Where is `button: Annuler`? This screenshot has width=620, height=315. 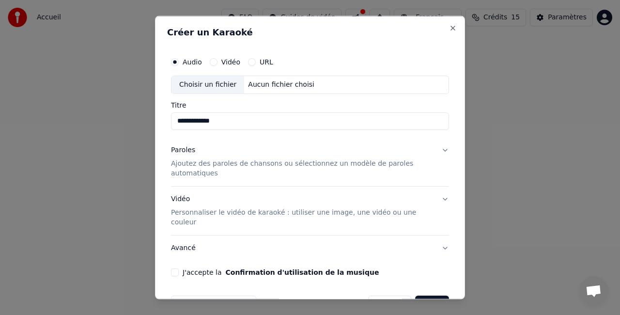
button: Annuler is located at coordinates (390, 304).